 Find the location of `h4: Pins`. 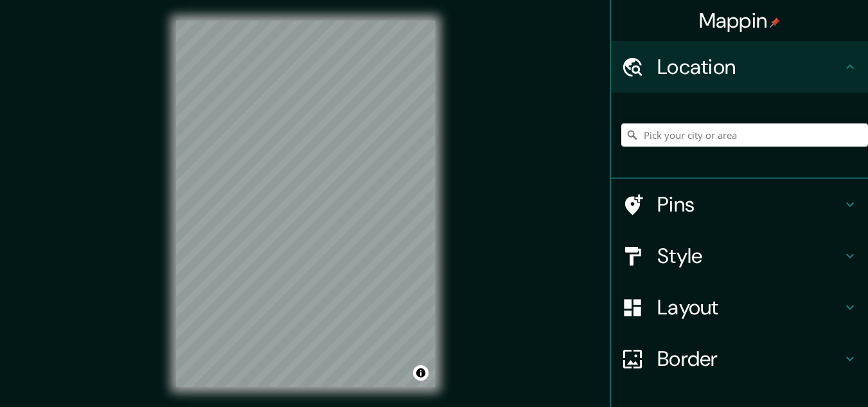

h4: Pins is located at coordinates (750, 204).